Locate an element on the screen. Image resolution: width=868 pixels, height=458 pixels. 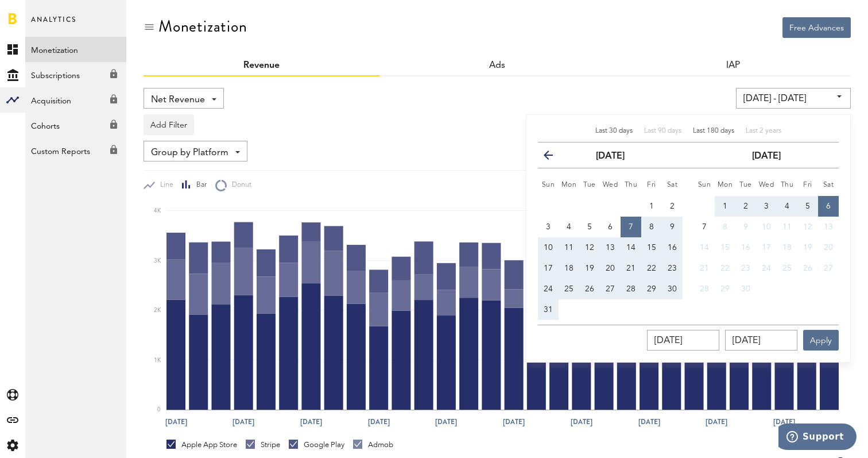
button: Free Advances is located at coordinates (816, 27).